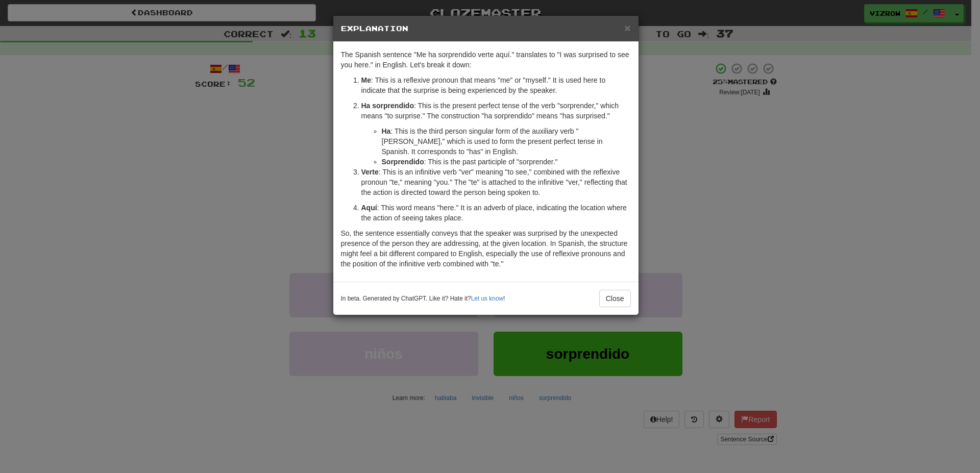  What do you see at coordinates (487, 299) in the screenshot?
I see `a: Let us know` at bounding box center [487, 299].